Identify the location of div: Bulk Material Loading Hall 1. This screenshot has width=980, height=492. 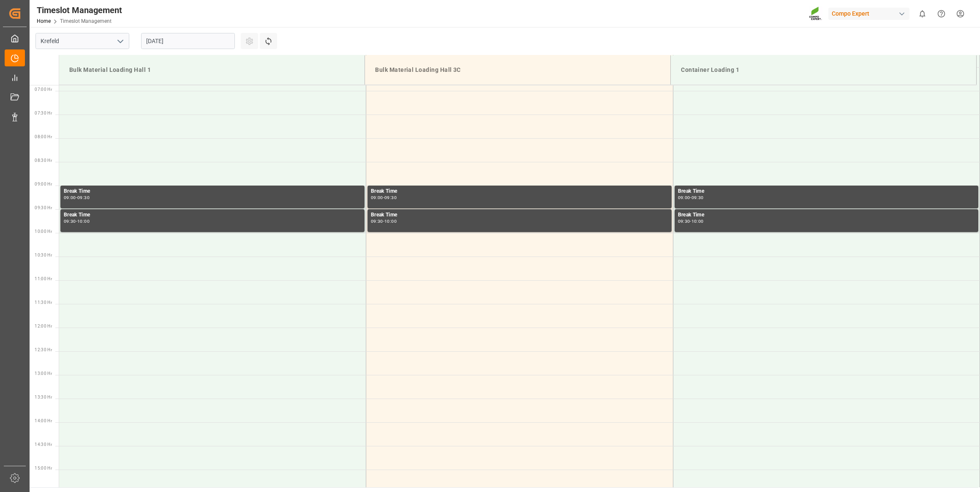
(212, 70).